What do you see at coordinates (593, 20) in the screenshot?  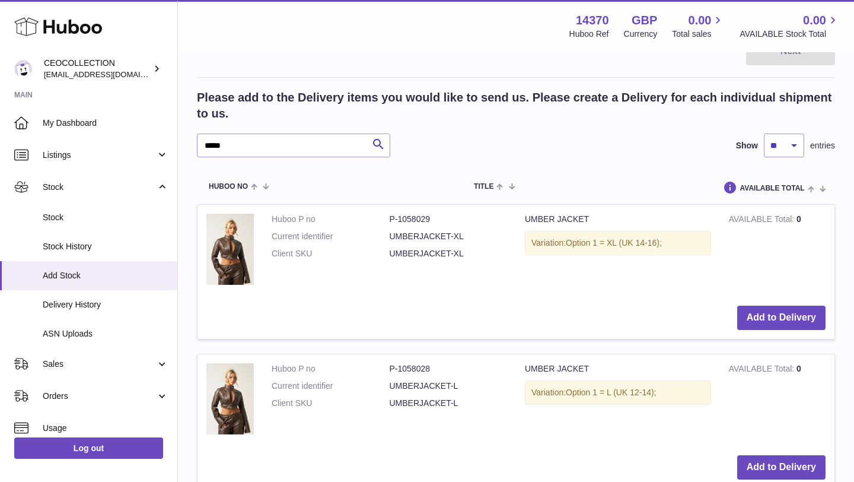 I see `strong: 14370` at bounding box center [593, 20].